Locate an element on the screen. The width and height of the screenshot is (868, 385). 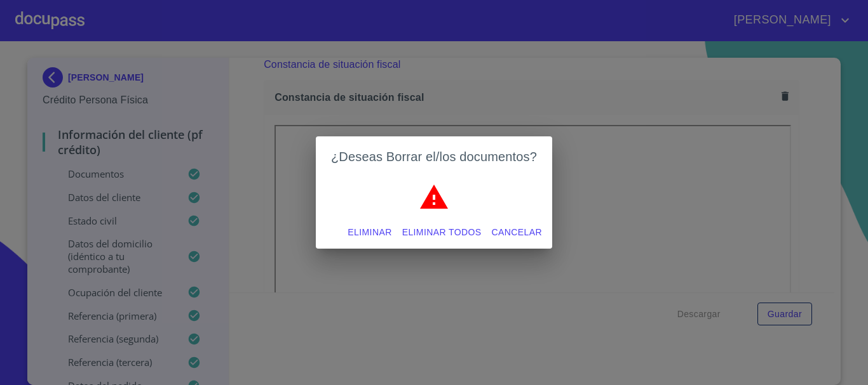
span: Cancelar is located at coordinates (516, 232).